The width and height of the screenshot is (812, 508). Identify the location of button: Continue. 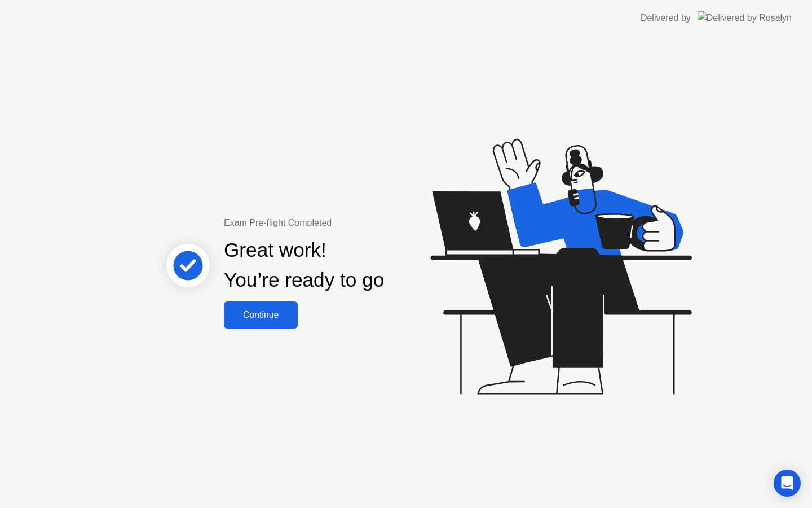
(261, 315).